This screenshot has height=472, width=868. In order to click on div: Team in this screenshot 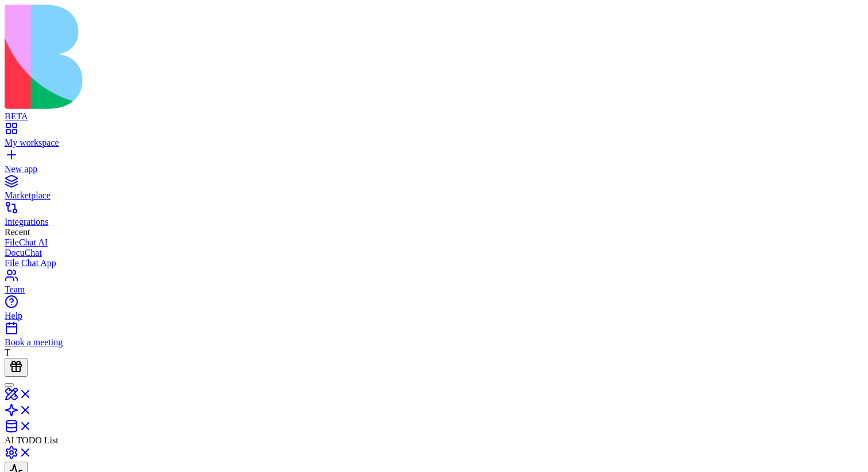, I will do `click(434, 289)`.